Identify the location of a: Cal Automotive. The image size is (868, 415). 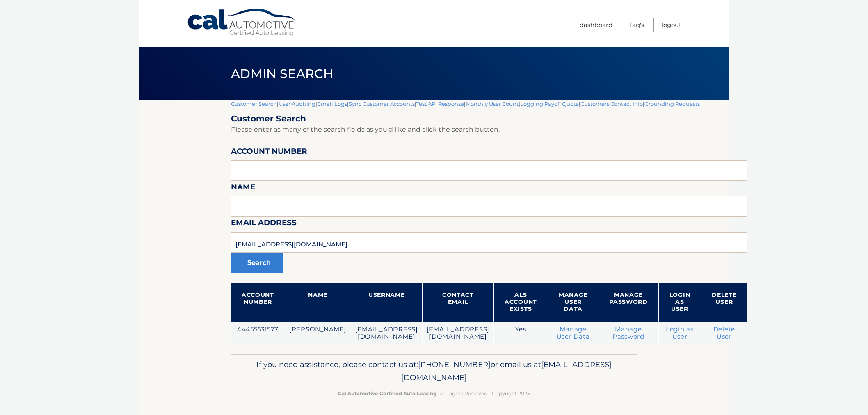
(242, 23).